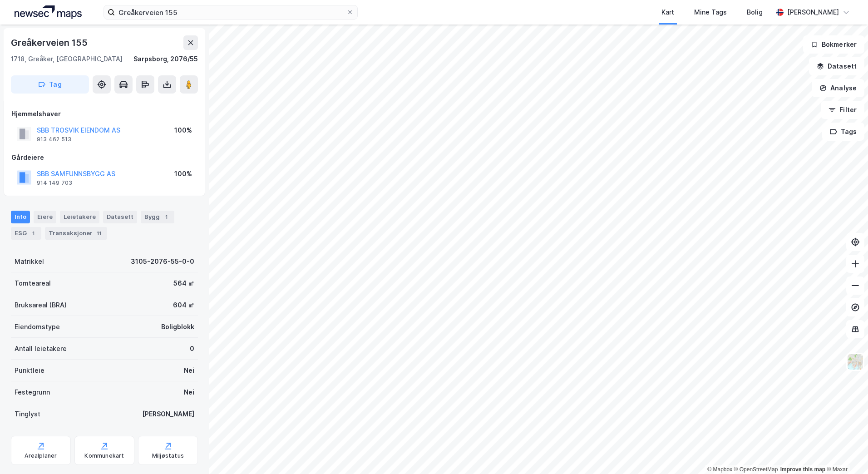 The image size is (868, 474). I want to click on div: Arealplaner, so click(40, 456).